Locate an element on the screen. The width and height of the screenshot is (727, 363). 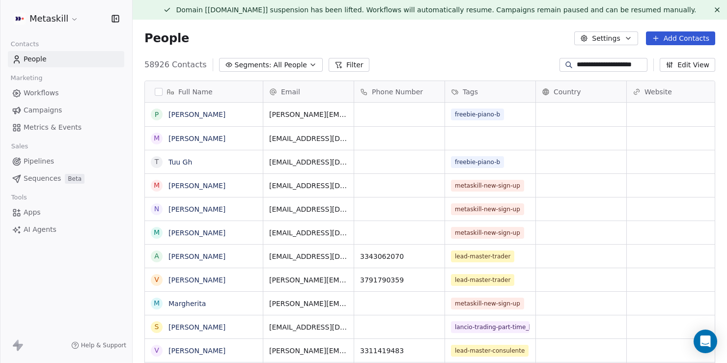
span: Phone Number is located at coordinates (397, 92).